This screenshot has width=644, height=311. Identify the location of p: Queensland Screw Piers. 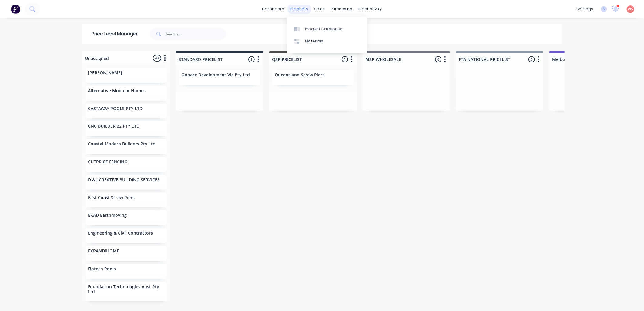
(299, 75).